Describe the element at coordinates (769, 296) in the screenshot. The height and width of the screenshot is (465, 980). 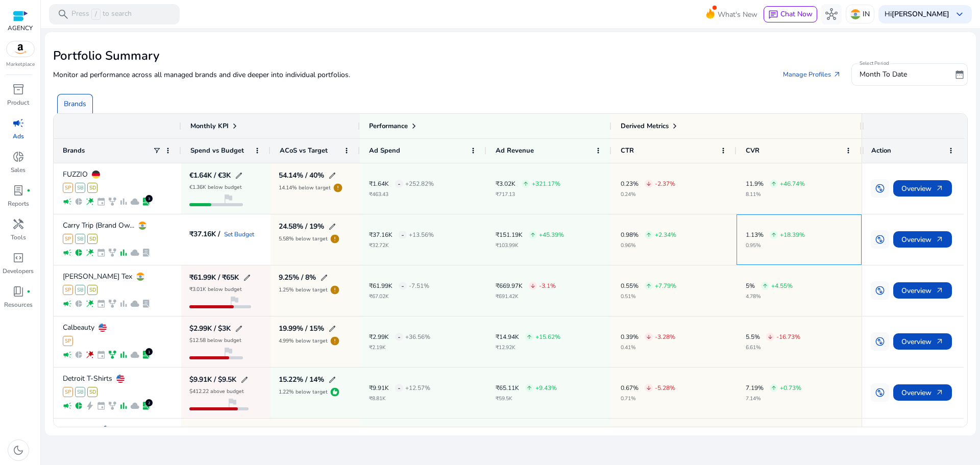
I see `p: 4.78%` at that location.